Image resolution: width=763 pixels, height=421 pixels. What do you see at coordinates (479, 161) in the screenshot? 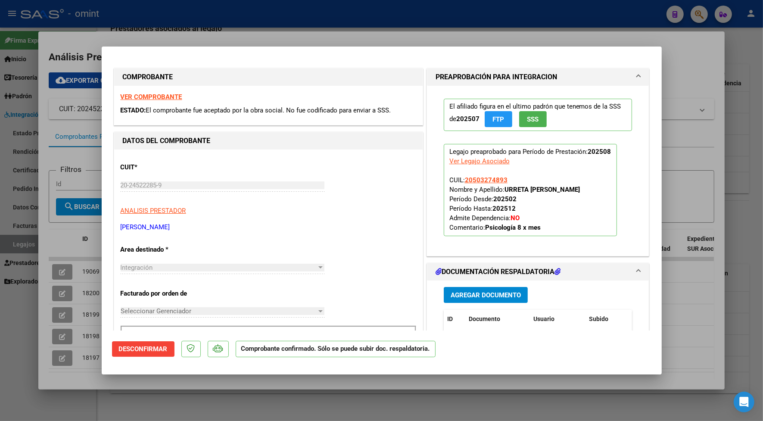
I see `div: Ver Legajo Asociado` at bounding box center [479, 161].